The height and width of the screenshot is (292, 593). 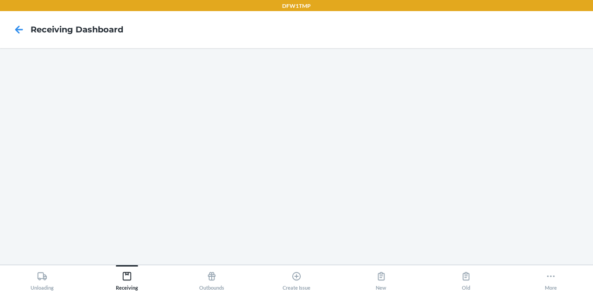 What do you see at coordinates (42, 279) in the screenshot?
I see `div: Unloading` at bounding box center [42, 279].